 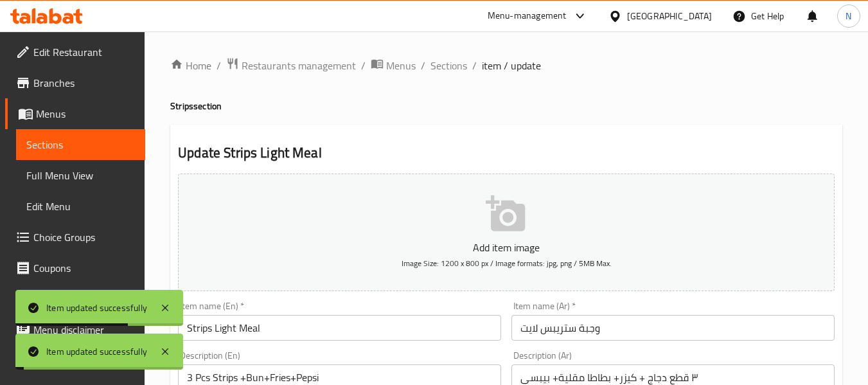 What do you see at coordinates (75, 83) in the screenshot?
I see `a: Branches` at bounding box center [75, 83].